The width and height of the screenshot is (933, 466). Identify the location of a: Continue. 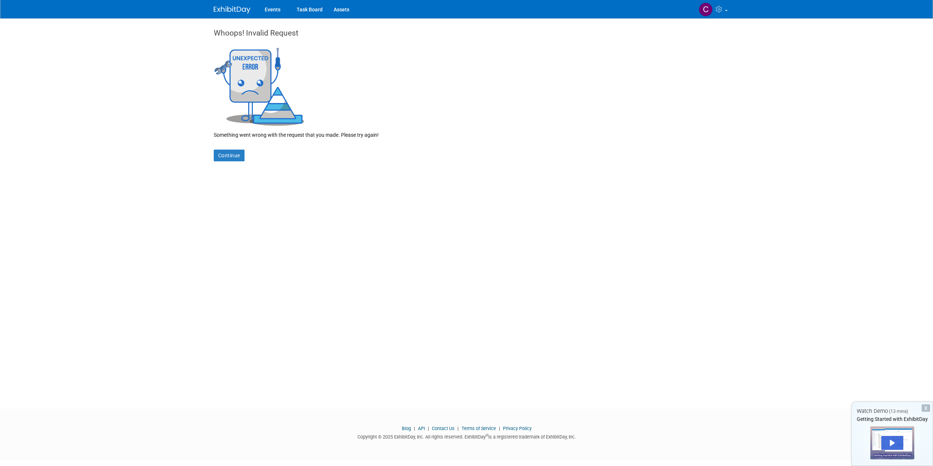
(229, 155).